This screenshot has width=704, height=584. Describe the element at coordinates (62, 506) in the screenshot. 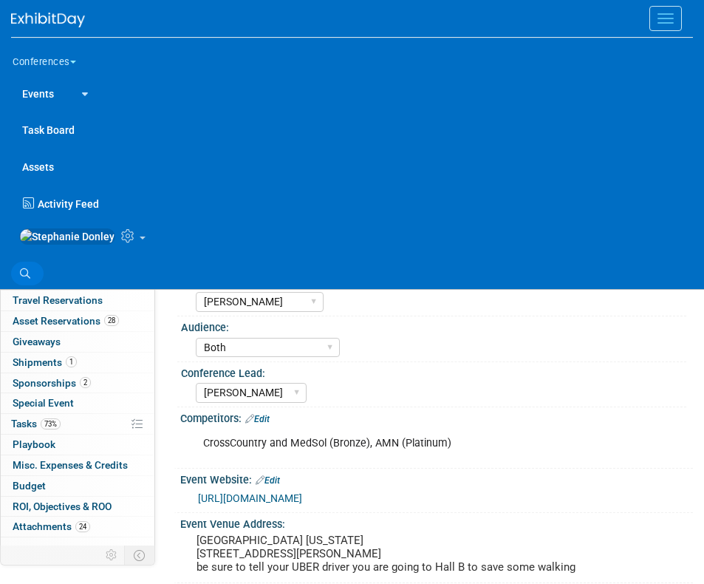

I see `span: ROI, Objectives & ROO` at that location.